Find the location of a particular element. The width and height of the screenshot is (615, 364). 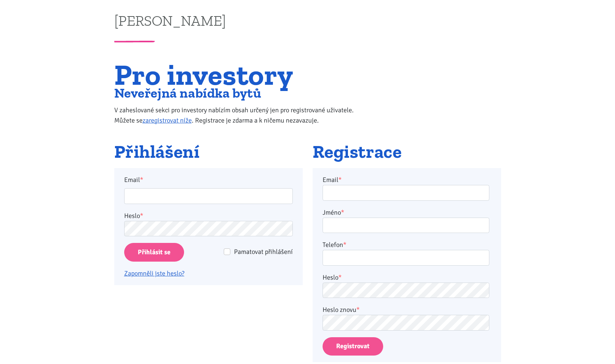

a: zaregistrovat níže is located at coordinates (167, 121).